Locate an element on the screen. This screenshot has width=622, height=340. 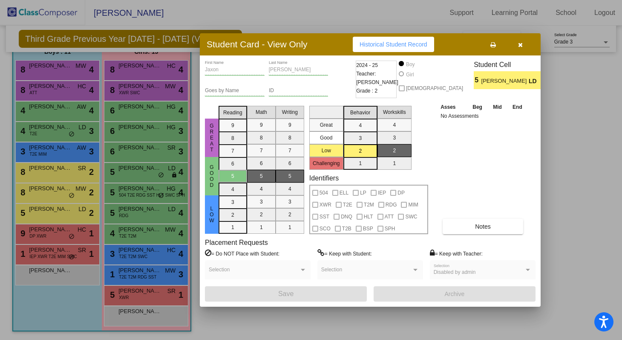
span: 2 is located at coordinates (544, 80).